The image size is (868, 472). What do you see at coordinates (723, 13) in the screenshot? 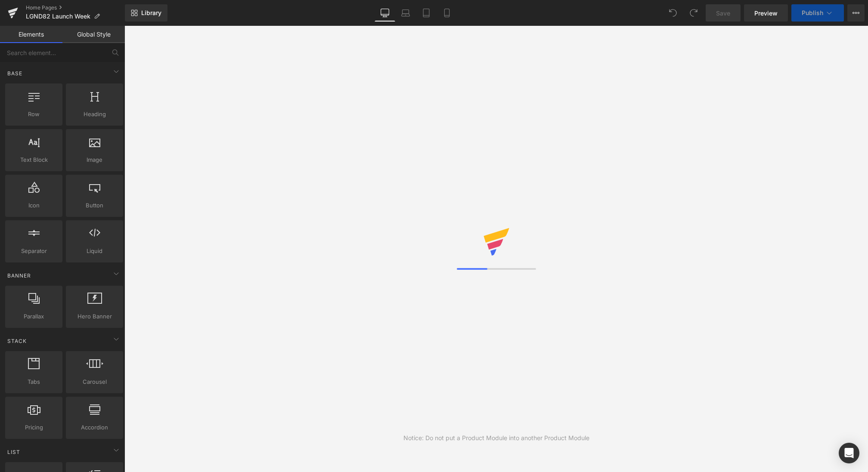
I see `span: Save` at bounding box center [723, 13].